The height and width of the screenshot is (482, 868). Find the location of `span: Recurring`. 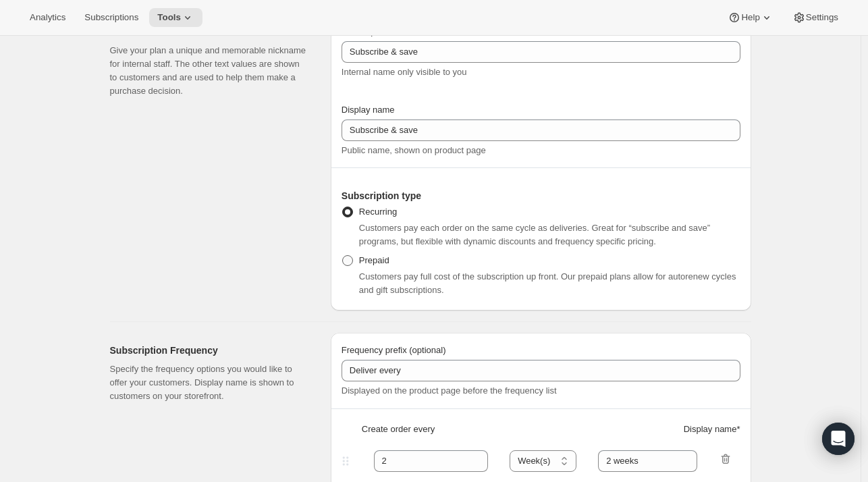

span: Recurring is located at coordinates (378, 212).